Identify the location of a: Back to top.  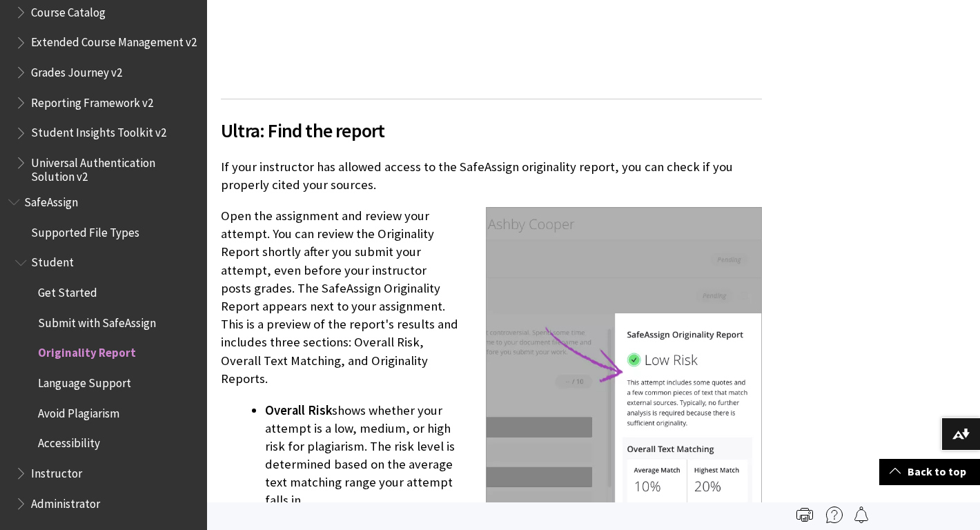
(929, 471).